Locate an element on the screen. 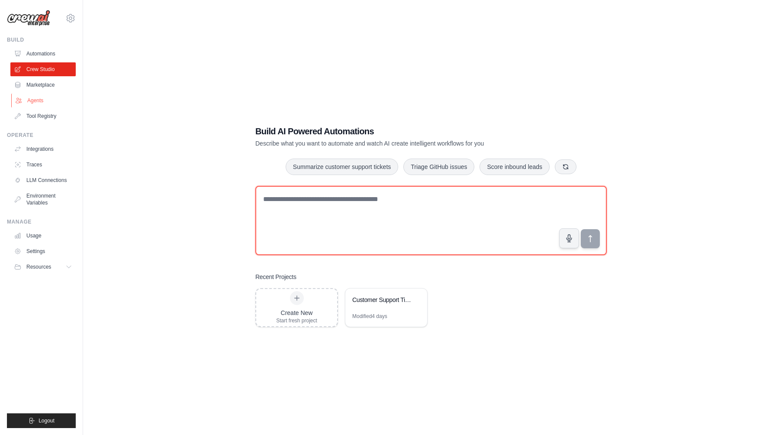 The image size is (779, 435). div: Start fresh project is located at coordinates (296, 320).